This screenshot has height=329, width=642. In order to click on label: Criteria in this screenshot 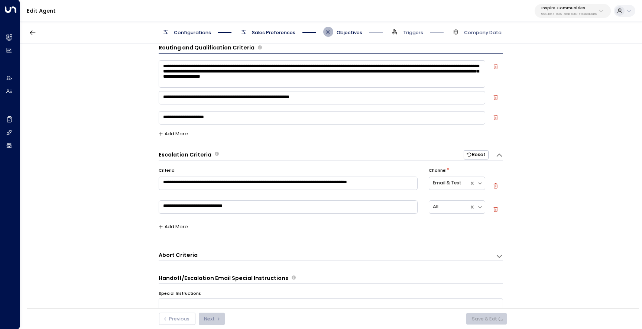, I will do `click(167, 171)`.